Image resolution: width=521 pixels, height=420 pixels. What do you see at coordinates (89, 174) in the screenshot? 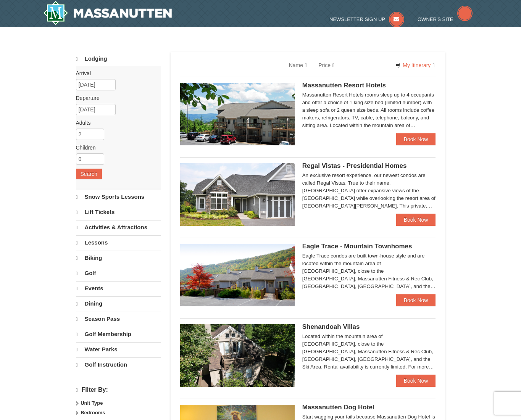
I see `button: Search` at bounding box center [89, 174].